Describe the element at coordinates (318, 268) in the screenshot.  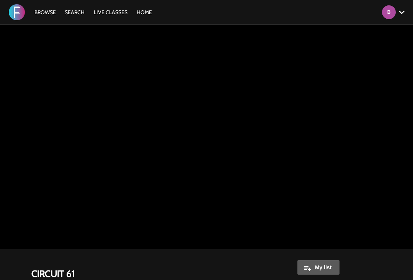
I see `button: My list` at that location.